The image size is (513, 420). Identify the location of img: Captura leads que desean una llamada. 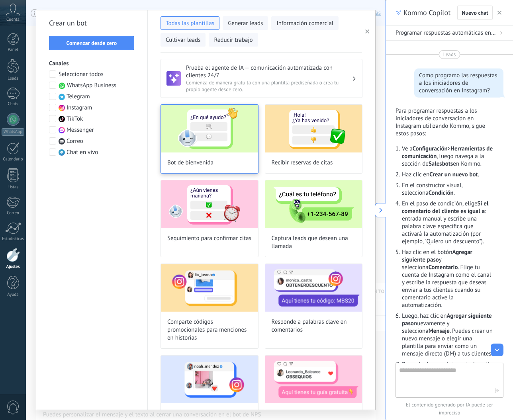
(314, 204).